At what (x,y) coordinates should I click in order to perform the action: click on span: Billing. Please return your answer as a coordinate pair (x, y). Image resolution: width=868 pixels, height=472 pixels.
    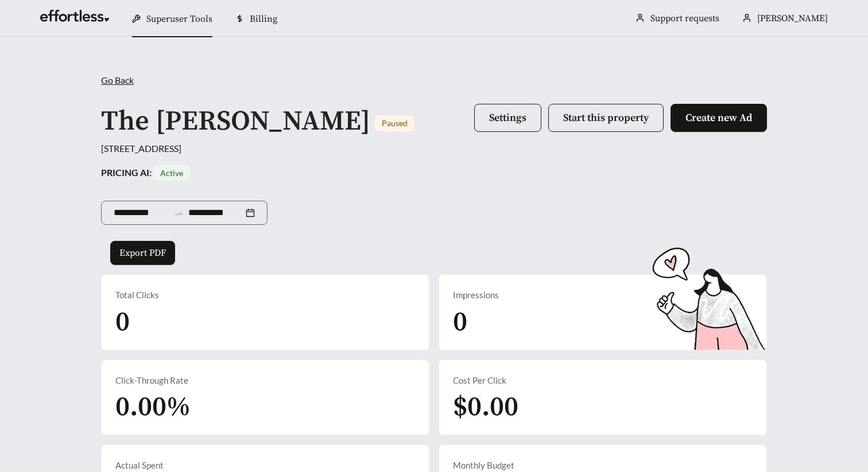
    Looking at the image, I should click on (263, 19).